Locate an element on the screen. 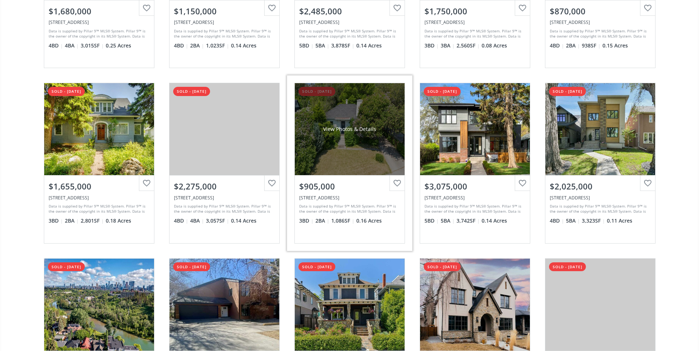 The image size is (699, 351). div: 603 Hillcrest Avenue SW, Calgary, AB T2S0N1 is located at coordinates (99, 22).